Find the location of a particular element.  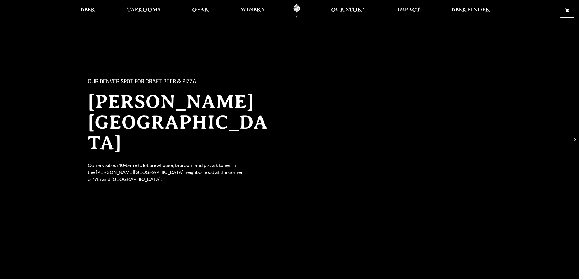

span: Taprooms is located at coordinates (144, 10).